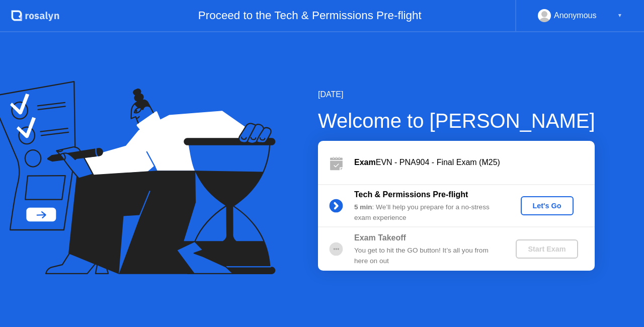  I want to click on b: Exam, so click(365, 162).